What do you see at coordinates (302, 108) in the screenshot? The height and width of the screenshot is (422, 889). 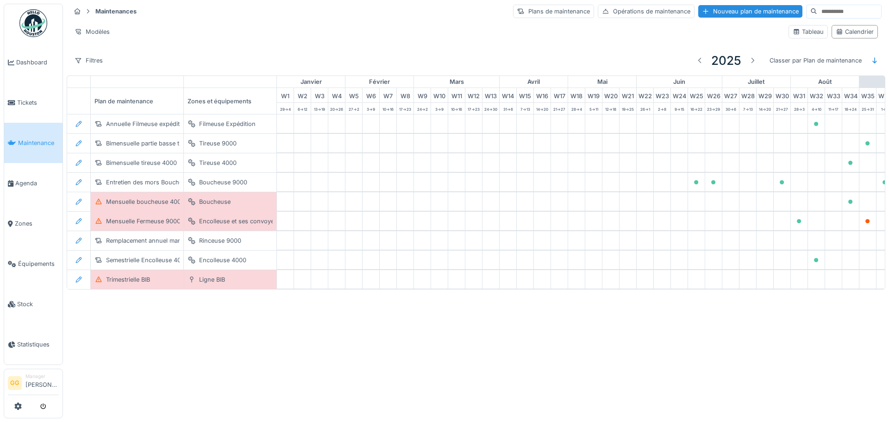 I see `div: 6 -> 12` at bounding box center [302, 108].